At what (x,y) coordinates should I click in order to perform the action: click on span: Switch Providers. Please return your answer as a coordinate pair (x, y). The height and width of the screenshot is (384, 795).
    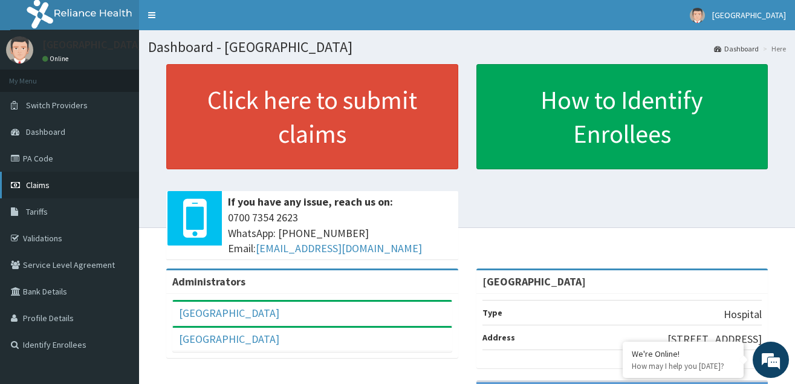
    Looking at the image, I should click on (57, 105).